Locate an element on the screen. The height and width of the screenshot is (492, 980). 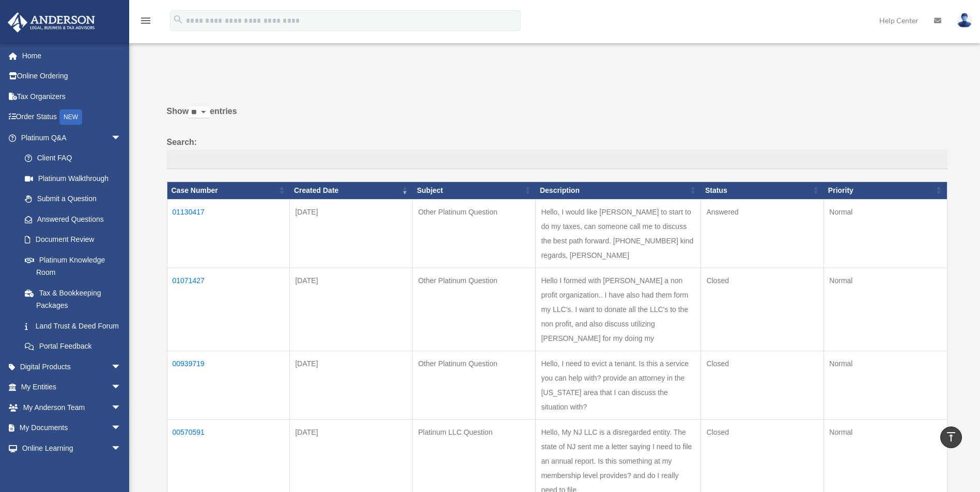
td: 00939719 is located at coordinates (229, 385).